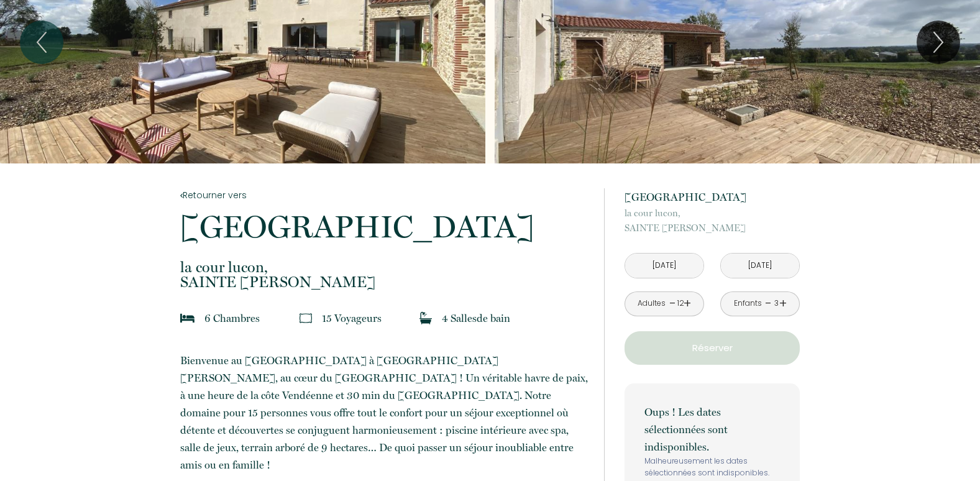 The image size is (980, 481). Describe the element at coordinates (712, 348) in the screenshot. I see `p: Réserver` at that location.